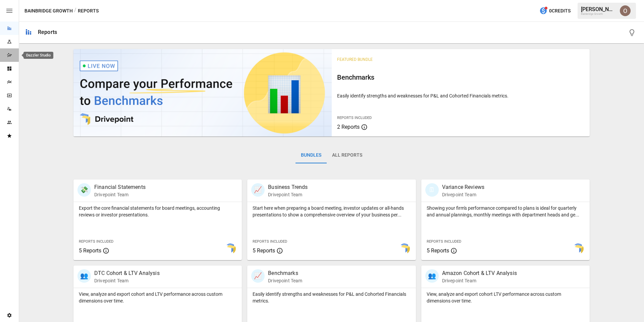 This screenshot has width=644, height=322. Describe the element at coordinates (626, 11) in the screenshot. I see `button: Oleksii Flok` at that location.